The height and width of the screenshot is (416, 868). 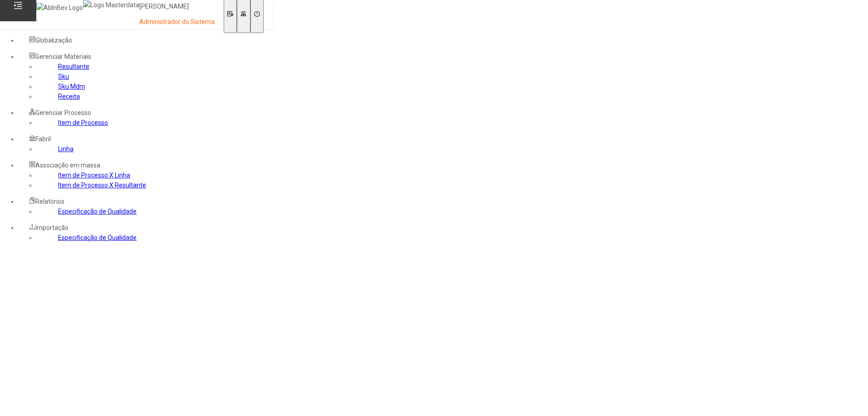 I want to click on a: Item de Processo, so click(x=83, y=123).